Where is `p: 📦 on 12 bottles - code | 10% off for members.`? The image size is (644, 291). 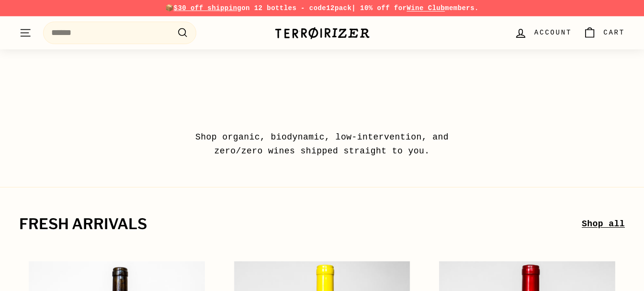
p: 📦 on 12 bottles - code | 10% off for members. is located at coordinates (322, 8).